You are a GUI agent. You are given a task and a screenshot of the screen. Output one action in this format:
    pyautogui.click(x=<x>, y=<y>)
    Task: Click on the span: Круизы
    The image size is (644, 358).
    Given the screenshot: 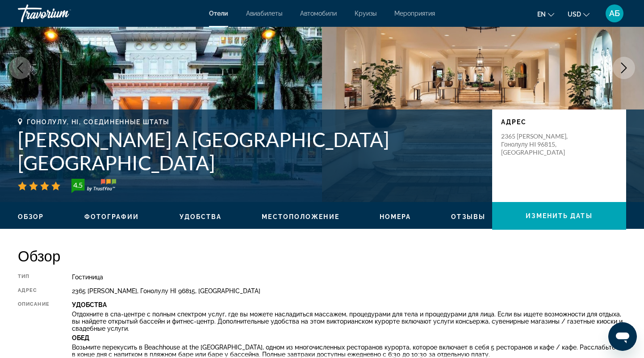 What is the action you would take?
    pyautogui.click(x=365, y=14)
    